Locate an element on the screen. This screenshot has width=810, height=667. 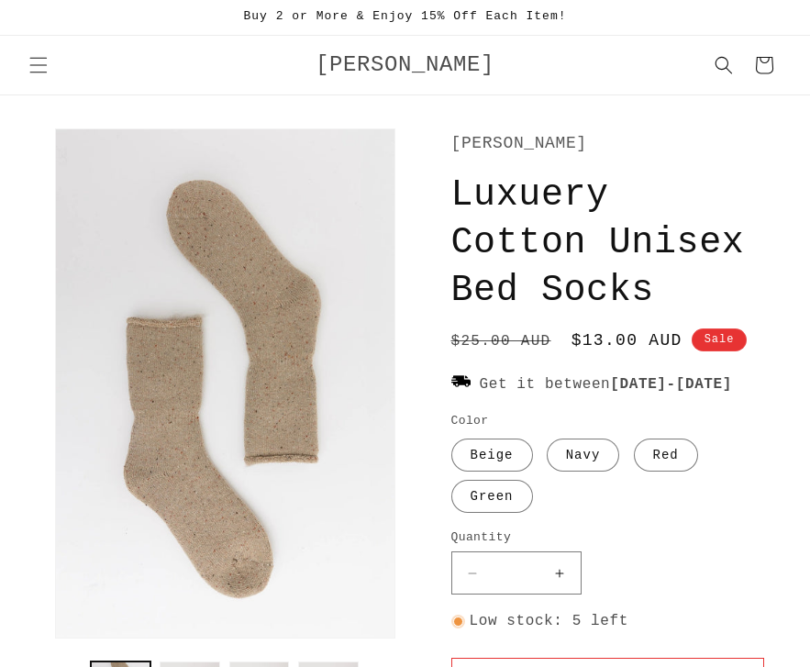
p: Get it between is located at coordinates (608, 384).